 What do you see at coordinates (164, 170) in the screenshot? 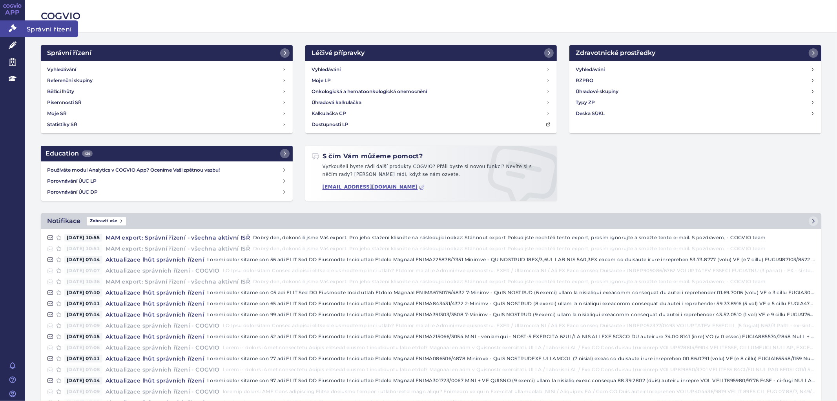
I see `h4: Používáte modul Analytics v COGVIO App? Oceníme Vaši zpětnou vazbu!` at bounding box center [164, 170].